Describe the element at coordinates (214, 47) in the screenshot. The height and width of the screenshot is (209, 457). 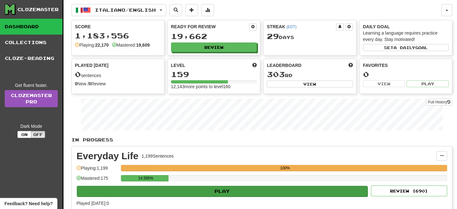
I see `button: Review` at that location.